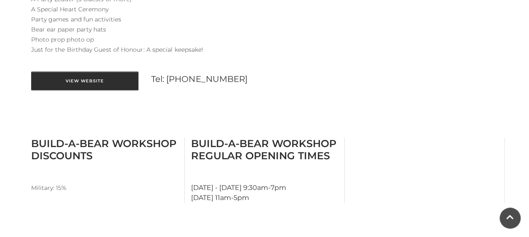  I want to click on h3: Build-a-Bear Workshop Discounts, so click(104, 150).